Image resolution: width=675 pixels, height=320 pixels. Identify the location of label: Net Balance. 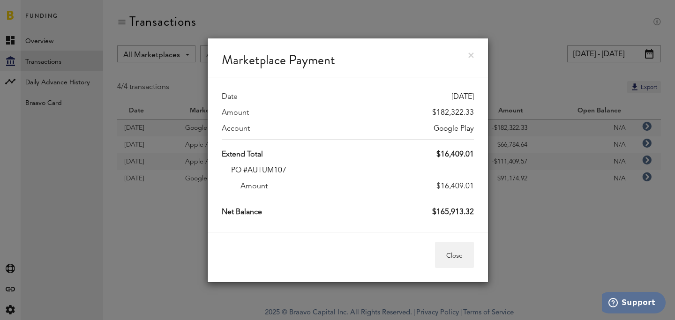
(242, 212).